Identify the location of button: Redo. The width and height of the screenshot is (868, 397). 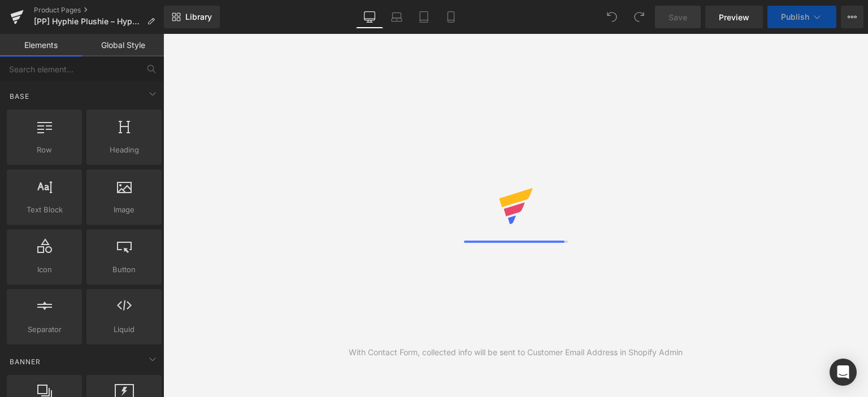
(639, 17).